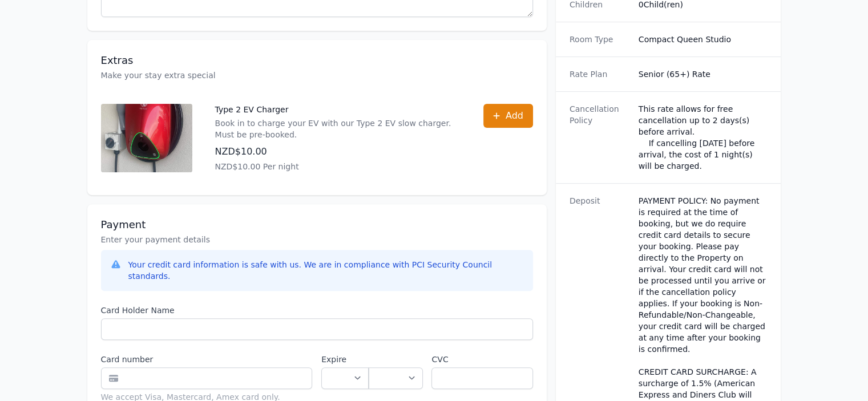 The width and height of the screenshot is (868, 401). What do you see at coordinates (508, 116) in the screenshot?
I see `button: Add` at bounding box center [508, 116].